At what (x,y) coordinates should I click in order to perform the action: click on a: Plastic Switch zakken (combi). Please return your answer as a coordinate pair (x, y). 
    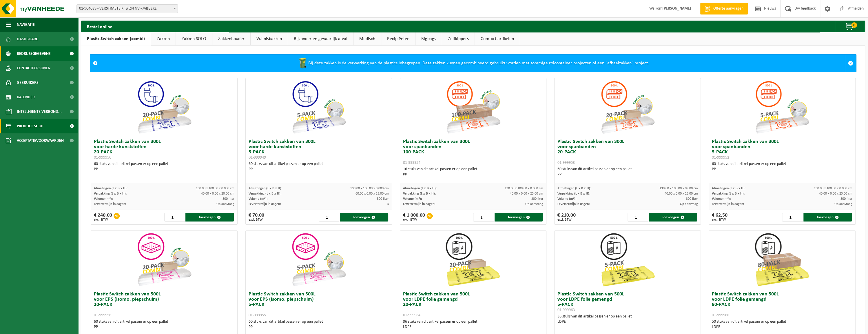
    Looking at the image, I should click on (116, 39).